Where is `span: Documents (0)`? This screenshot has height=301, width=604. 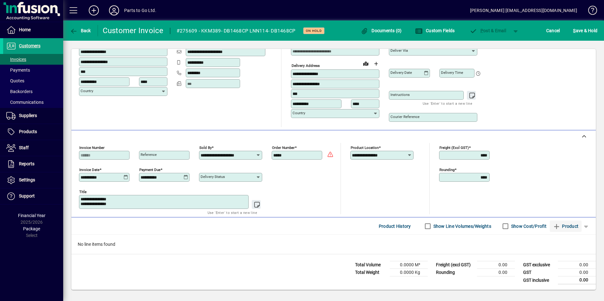
span: Documents (0) is located at coordinates (381, 31).